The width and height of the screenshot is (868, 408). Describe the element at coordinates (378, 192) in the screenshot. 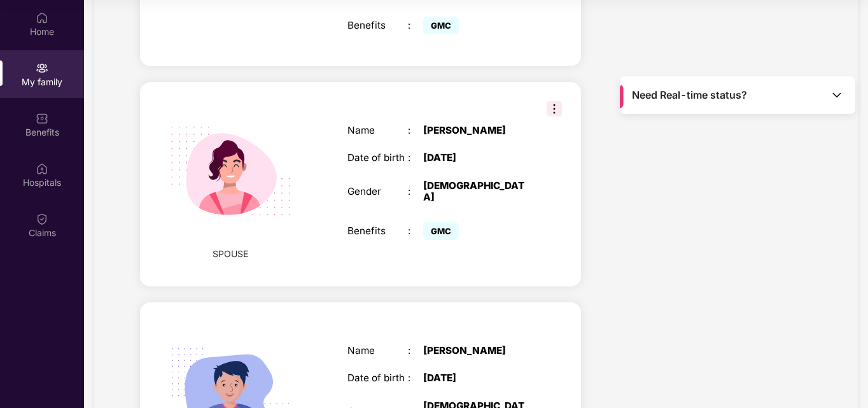

I see `div: Gender` at that location.